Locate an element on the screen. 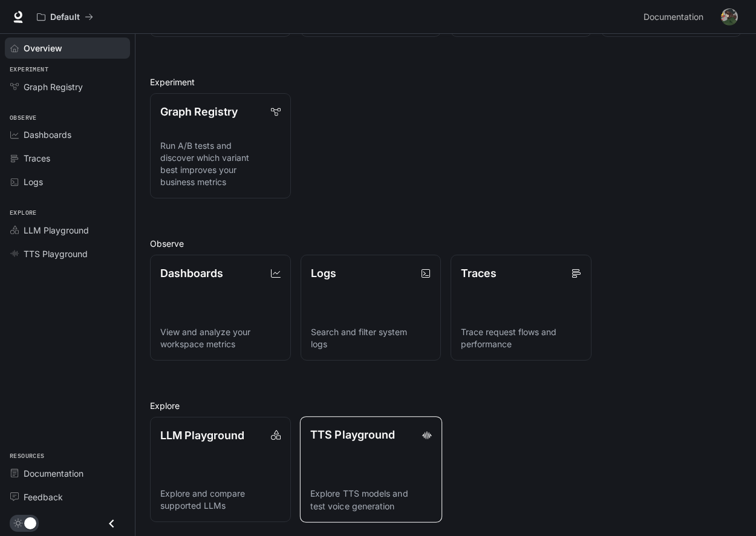 The height and width of the screenshot is (536, 756). button: All workspaces is located at coordinates (65, 17).